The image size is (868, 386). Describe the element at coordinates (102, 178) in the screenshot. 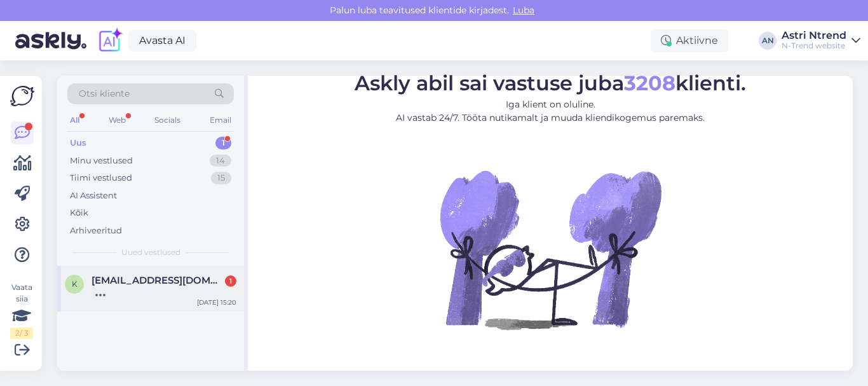

I see `div: Tiimi vestlused` at that location.